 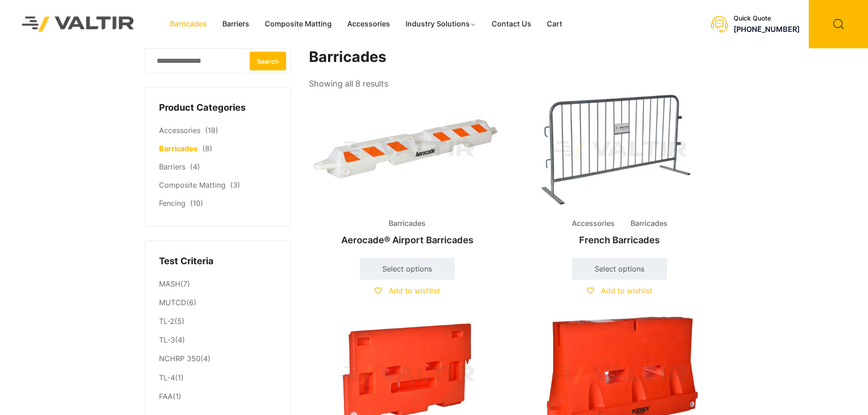 What do you see at coordinates (218, 108) in the screenshot?
I see `h4: Product Categories` at bounding box center [218, 108].